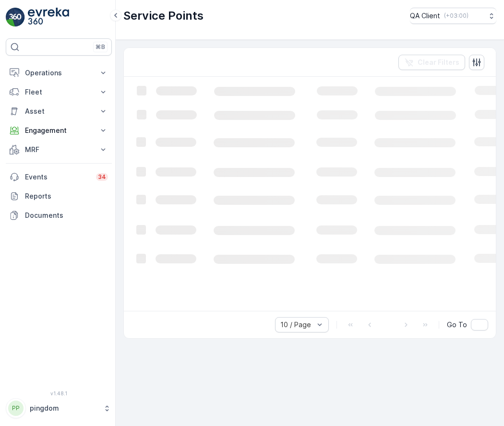 The width and height of the screenshot is (504, 426). Describe the element at coordinates (59, 393) in the screenshot. I see `span: v 1.48.1` at that location.